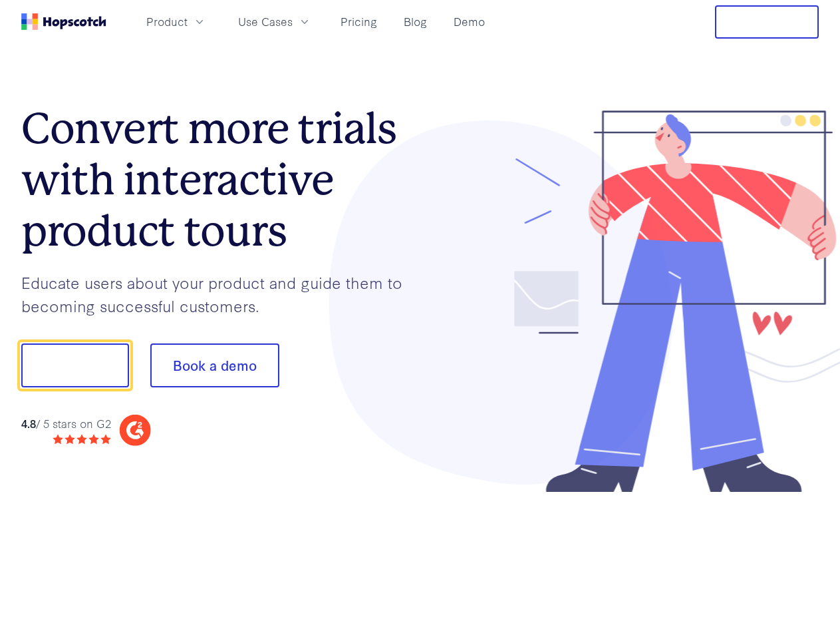 Image resolution: width=840 pixels, height=639 pixels. I want to click on a: Book a demo, so click(215, 365).